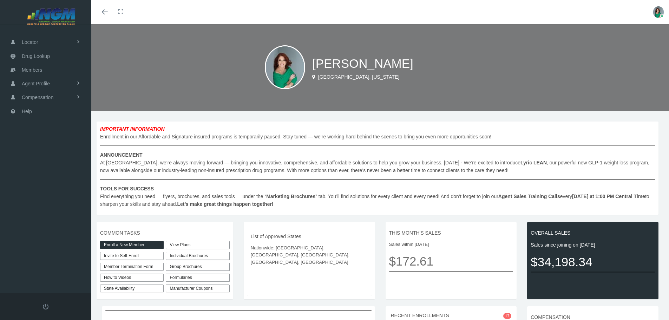 The height and width of the screenshot is (320, 669). Describe the element at coordinates (132, 245) in the screenshot. I see `a: Enroll a New Member` at that location.